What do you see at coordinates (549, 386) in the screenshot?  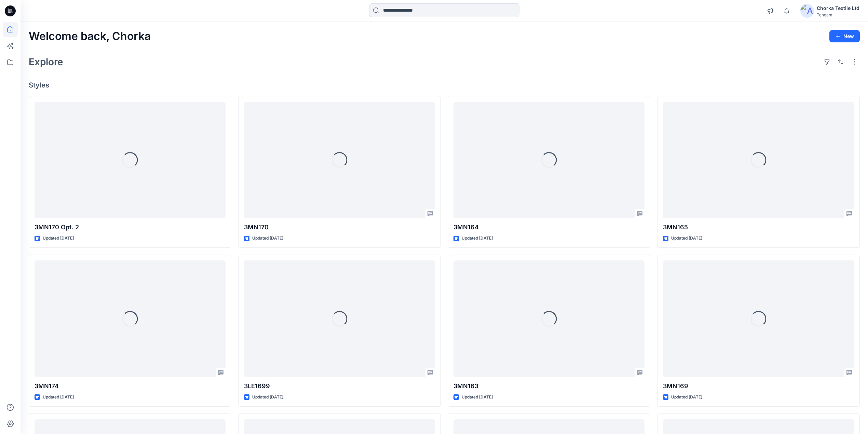 I see `p: 3MN163` at bounding box center [549, 386].